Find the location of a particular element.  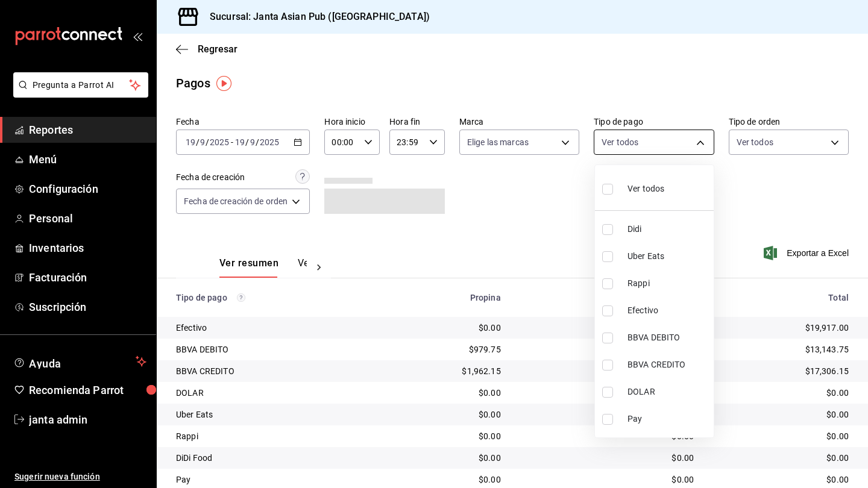

span: Efectivo is located at coordinates (667, 310).